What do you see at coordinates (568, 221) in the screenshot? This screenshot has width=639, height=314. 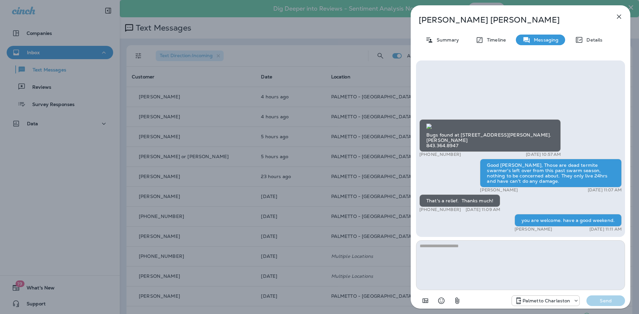 I see `div: you are welcome. have a good weekend.` at bounding box center [568, 221].